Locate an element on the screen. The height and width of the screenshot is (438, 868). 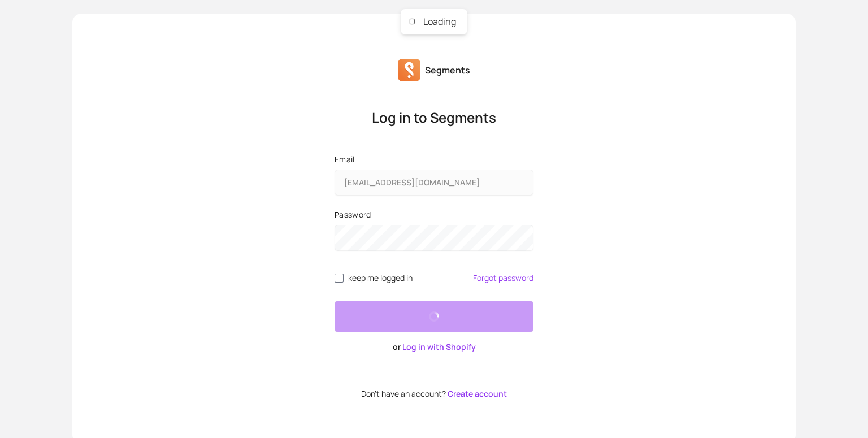
input: Password is located at coordinates (434, 238).